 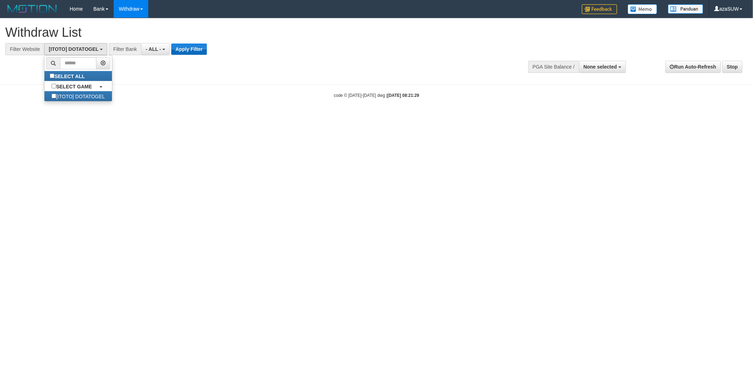 What do you see at coordinates (74, 87) in the screenshot?
I see `b: SELECT GAME` at bounding box center [74, 87].